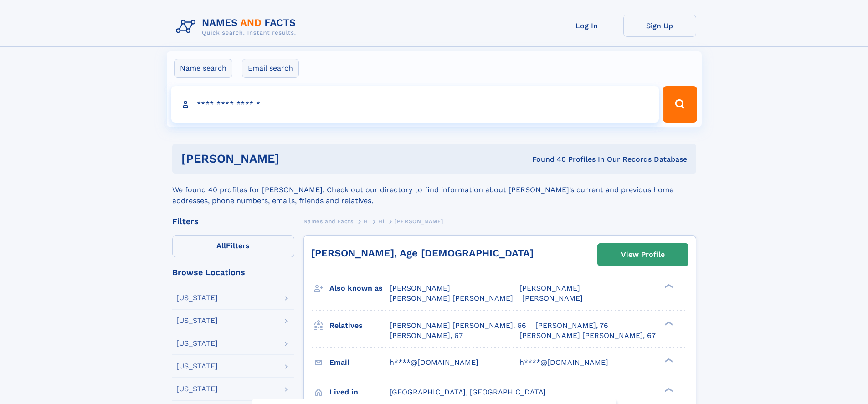  I want to click on span: All, so click(221, 245).